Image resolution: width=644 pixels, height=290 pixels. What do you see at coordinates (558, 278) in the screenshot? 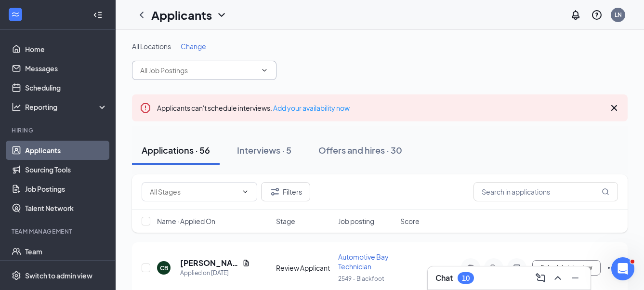
I see `button: ChevronUp` at bounding box center [558, 278].